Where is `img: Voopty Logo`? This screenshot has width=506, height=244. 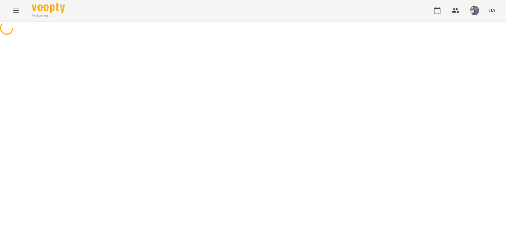
img: Voopty Logo is located at coordinates (48, 8).